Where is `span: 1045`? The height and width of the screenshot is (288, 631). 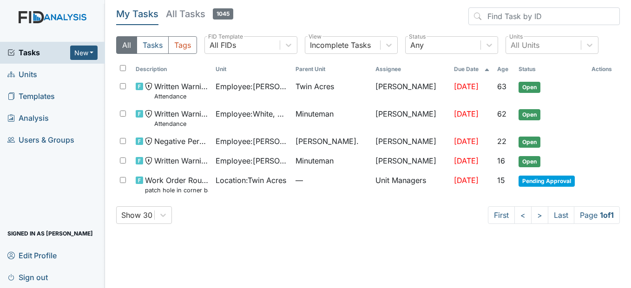
span: 1045 is located at coordinates (223, 14).